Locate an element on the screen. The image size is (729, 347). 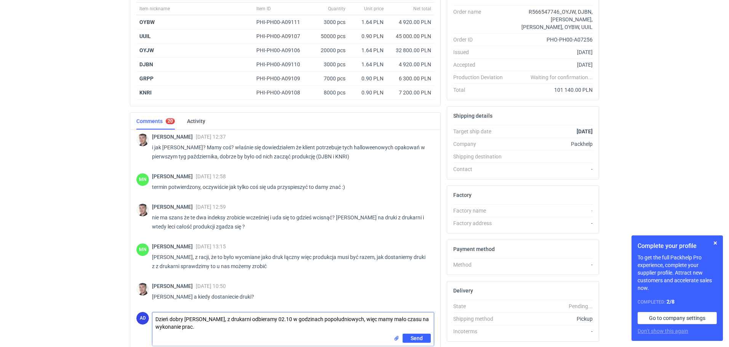
div: Factory name is located at coordinates (481, 211).